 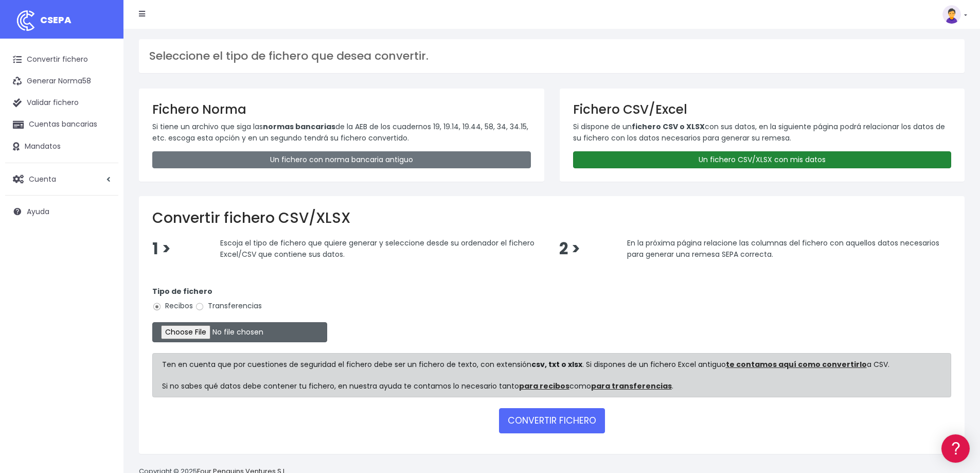 What do you see at coordinates (557, 364) in the screenshot?
I see `strong: csv, txt o xlsx` at bounding box center [557, 364].